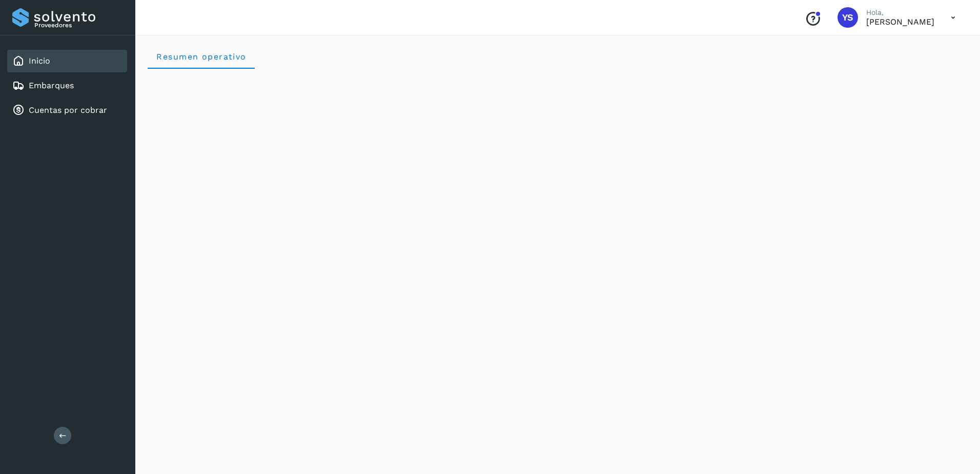  What do you see at coordinates (51, 85) in the screenshot?
I see `a: Embarques` at bounding box center [51, 85].